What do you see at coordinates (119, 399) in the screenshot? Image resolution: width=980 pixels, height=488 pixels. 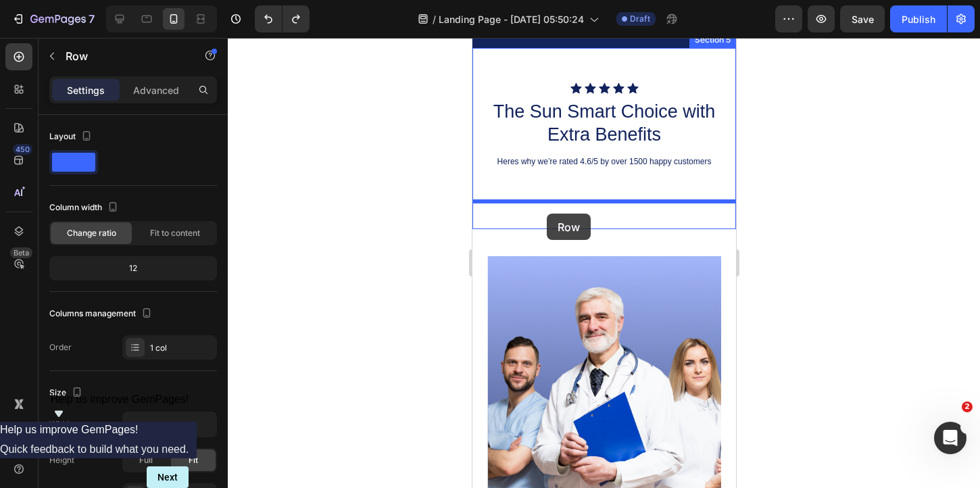 I see `span: Help us improve GemPages!` at bounding box center [119, 399].